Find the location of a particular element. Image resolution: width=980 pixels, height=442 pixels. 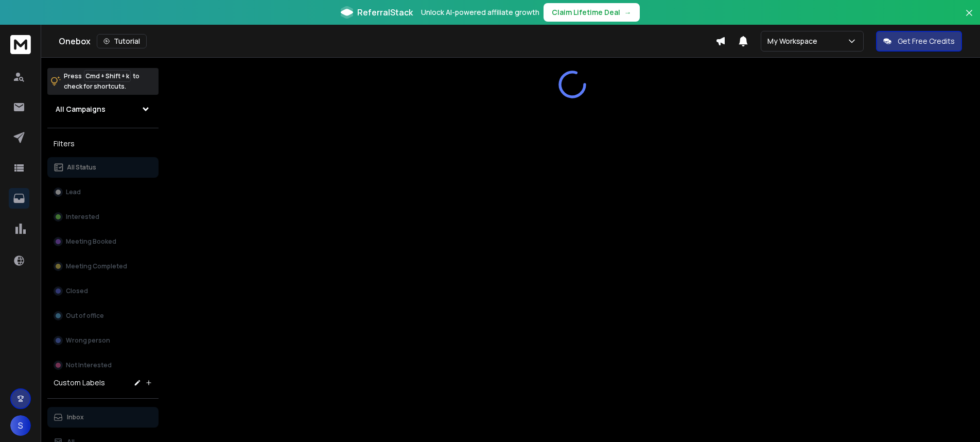

p: Unlock AI-powered affiliate growth is located at coordinates (480, 12).